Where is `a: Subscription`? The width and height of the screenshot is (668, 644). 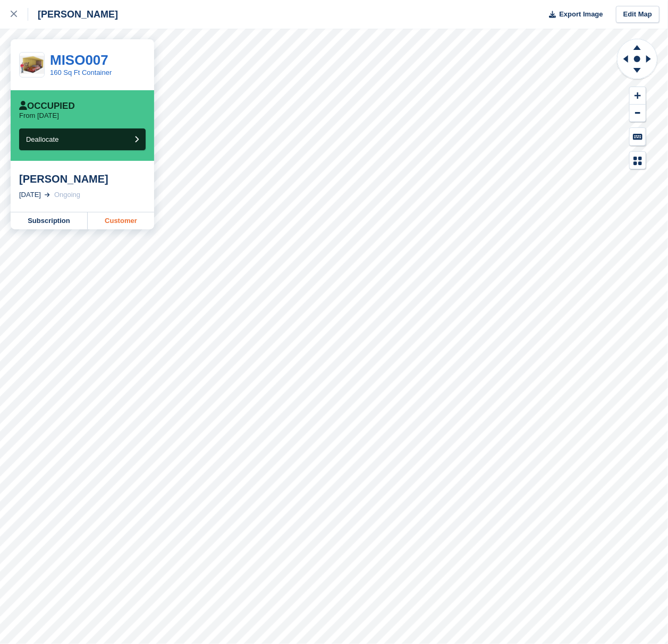 a: Subscription is located at coordinates (49, 221).